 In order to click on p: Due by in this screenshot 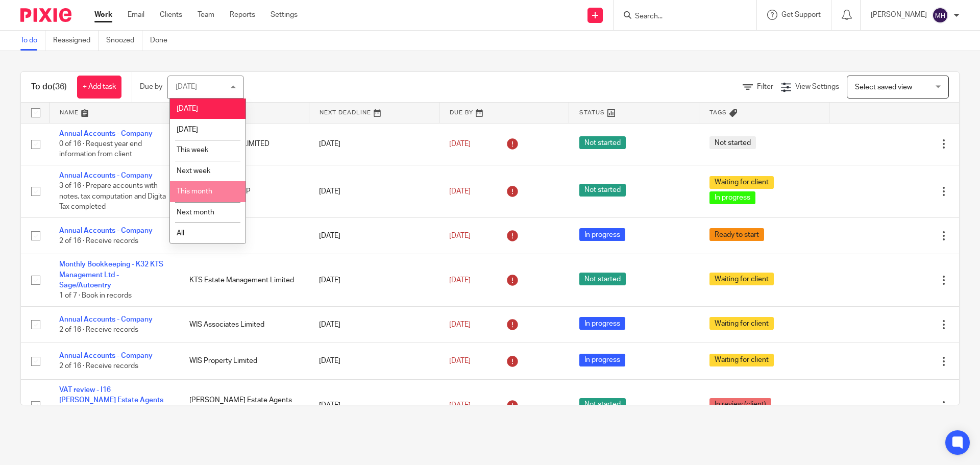, I will do `click(151, 87)`.